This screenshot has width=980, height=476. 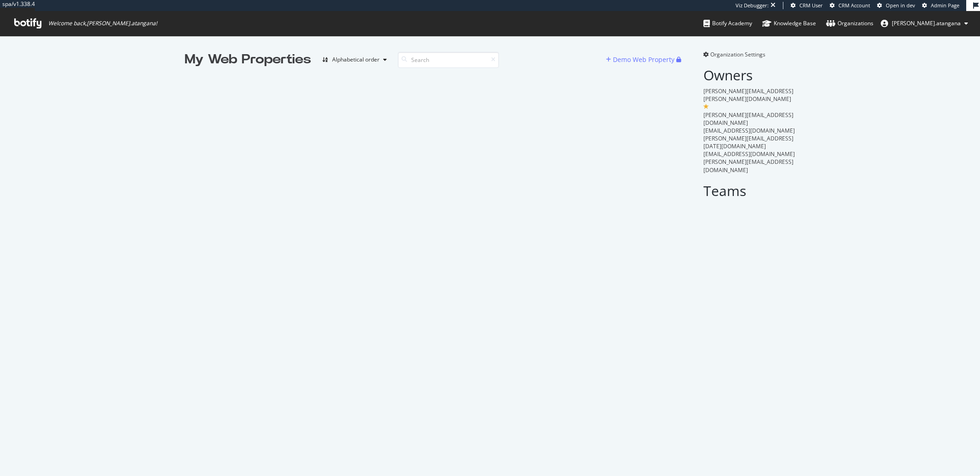 I want to click on div: Botify Academy, so click(x=728, y=23).